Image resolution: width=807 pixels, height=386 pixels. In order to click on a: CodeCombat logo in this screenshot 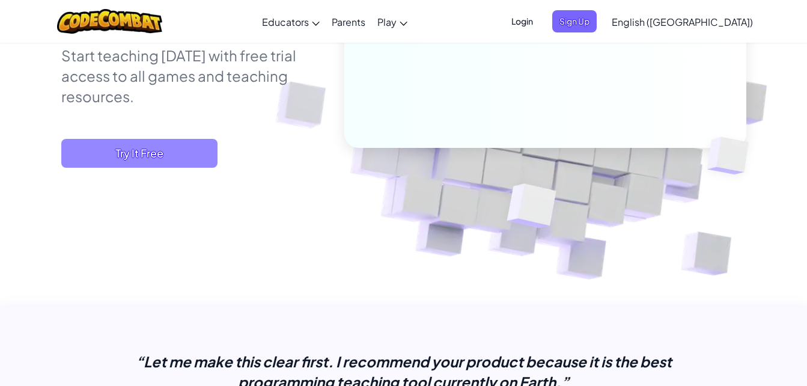, I will do `click(109, 21)`.